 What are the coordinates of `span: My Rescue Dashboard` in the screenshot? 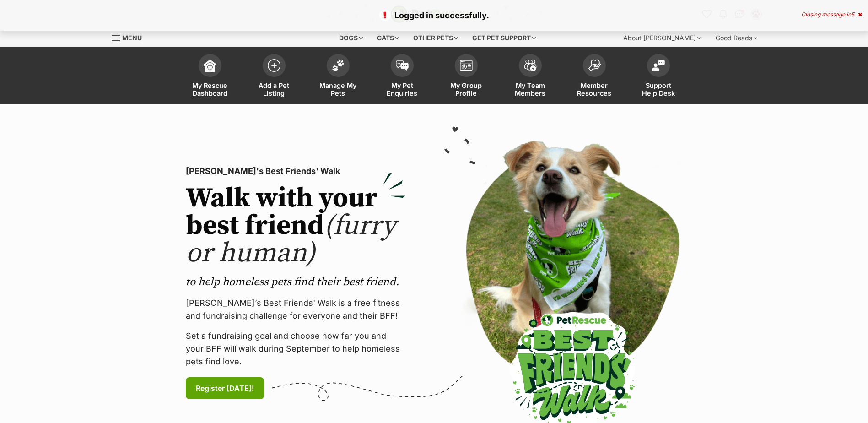 It's located at (210, 89).